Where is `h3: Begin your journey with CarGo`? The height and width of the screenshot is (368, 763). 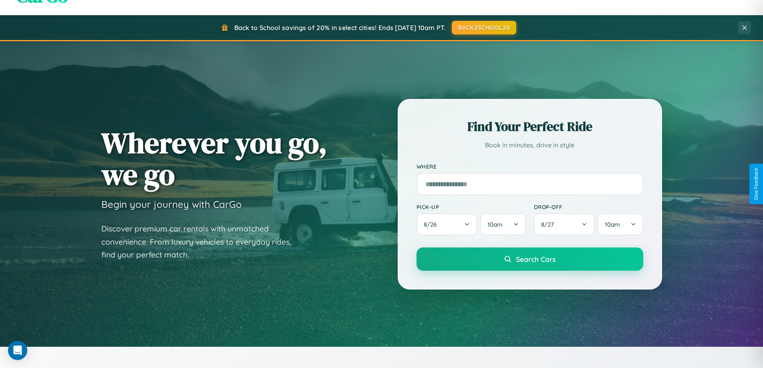
h3: Begin your journey with CarGo is located at coordinates (171, 204).